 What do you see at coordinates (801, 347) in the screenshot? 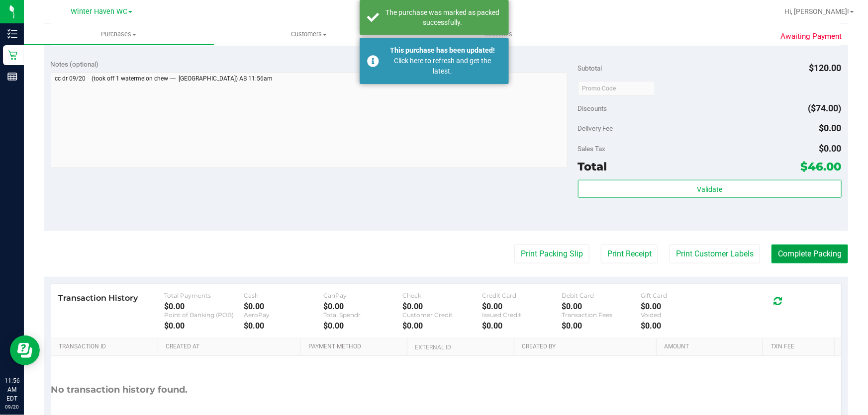
I see `a: Txn Fee` at bounding box center [801, 347].